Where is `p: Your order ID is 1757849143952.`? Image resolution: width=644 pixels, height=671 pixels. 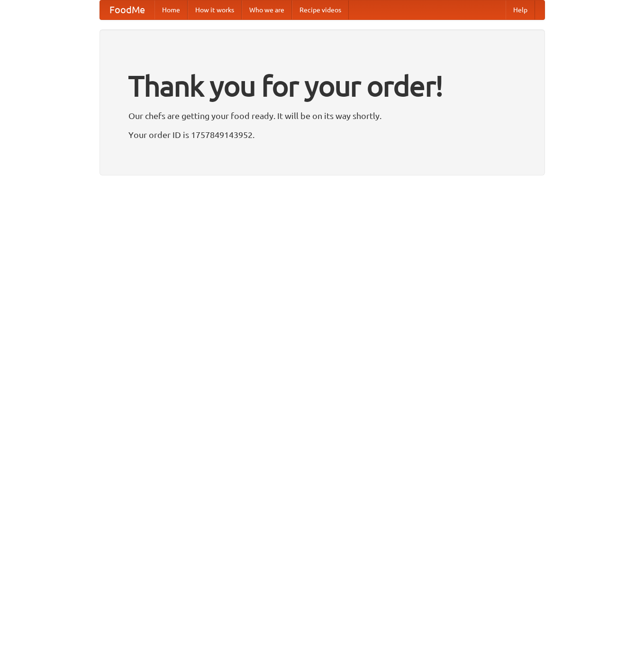
p: Your order ID is 1757849143952. is located at coordinates (322, 135).